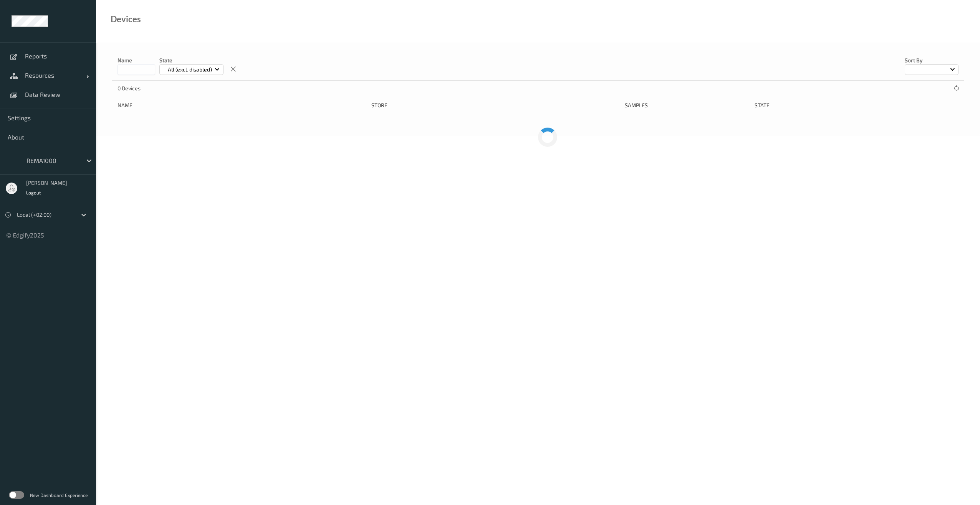  Describe the element at coordinates (686, 105) in the screenshot. I see `div: Samples` at that location.